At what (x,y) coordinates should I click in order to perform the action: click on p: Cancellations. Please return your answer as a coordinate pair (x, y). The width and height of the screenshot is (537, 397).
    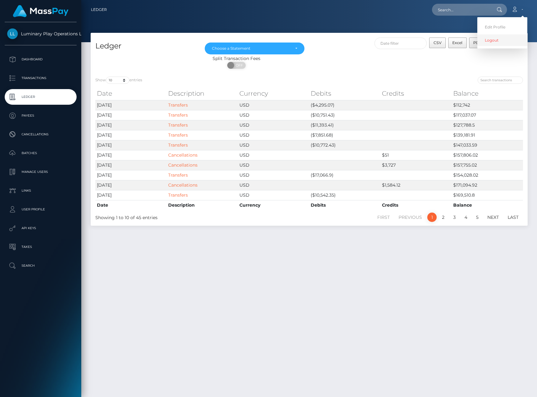
    Looking at the image, I should click on (41, 134).